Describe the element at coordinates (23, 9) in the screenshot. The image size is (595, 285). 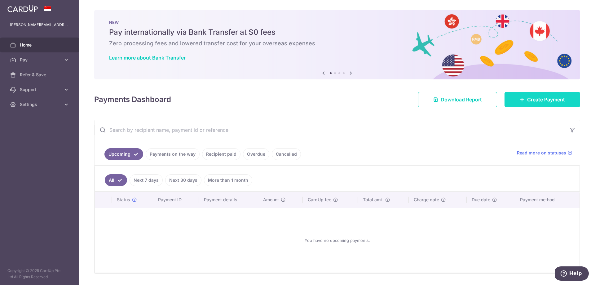
I see `img: CardUp` at that location.